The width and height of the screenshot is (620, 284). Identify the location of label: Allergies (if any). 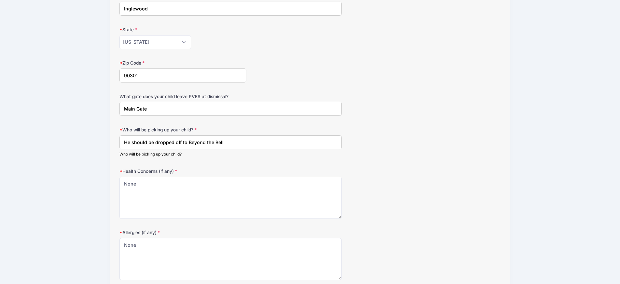
(183, 232).